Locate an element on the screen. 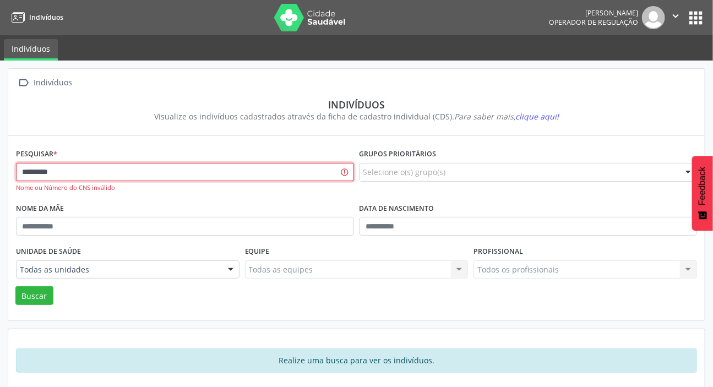  div: Realize uma busca para ver os indivíduos. is located at coordinates (356, 360).